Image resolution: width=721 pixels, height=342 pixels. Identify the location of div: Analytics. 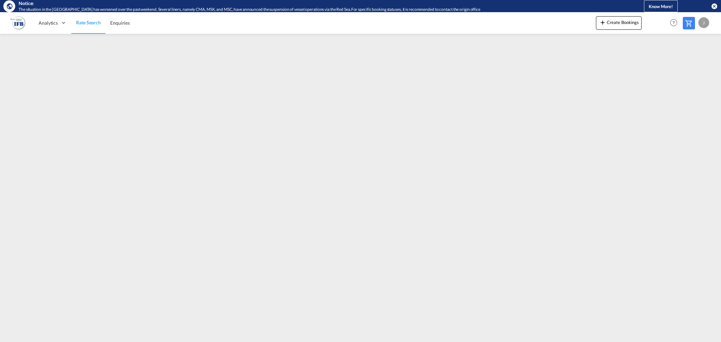
(52, 23).